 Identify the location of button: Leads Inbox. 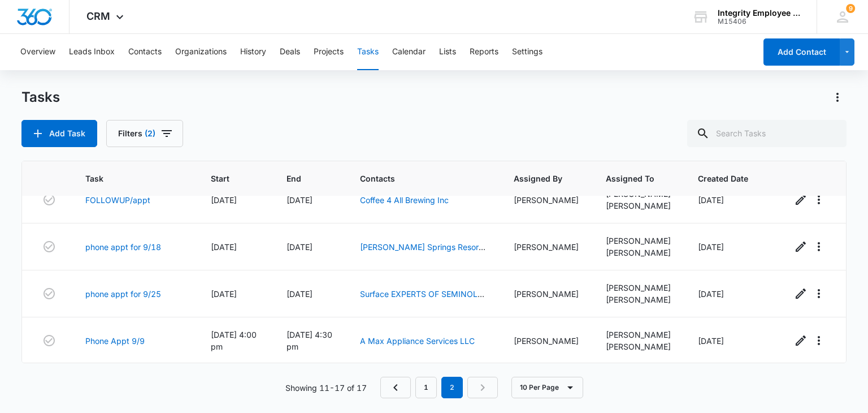
(91, 52).